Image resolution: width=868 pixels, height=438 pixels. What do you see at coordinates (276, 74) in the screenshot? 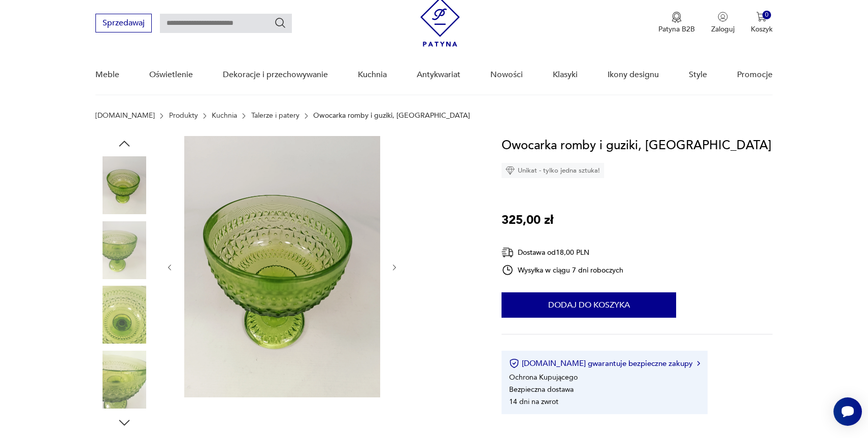
I see `a: Dekoracje i przechowywanie` at bounding box center [276, 74].